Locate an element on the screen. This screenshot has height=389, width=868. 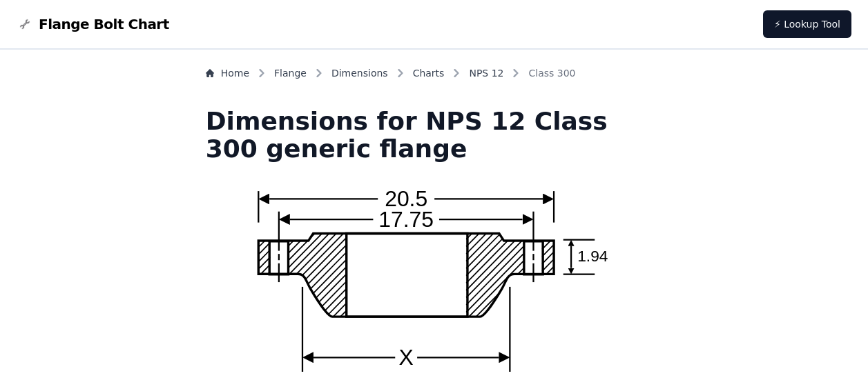
text: 20.5 is located at coordinates (407, 199).